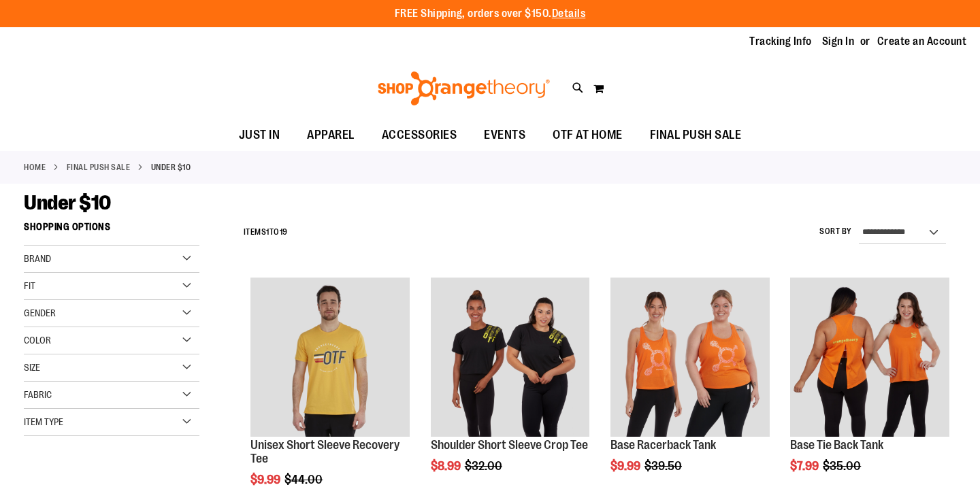 This screenshot has width=980, height=500. Describe the element at coordinates (38, 340) in the screenshot. I see `span: Color` at that location.